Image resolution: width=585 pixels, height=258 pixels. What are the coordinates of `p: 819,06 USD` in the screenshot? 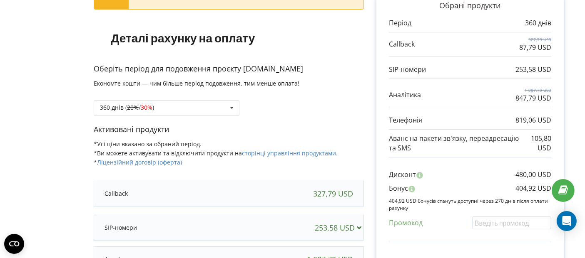 It's located at (533, 120).